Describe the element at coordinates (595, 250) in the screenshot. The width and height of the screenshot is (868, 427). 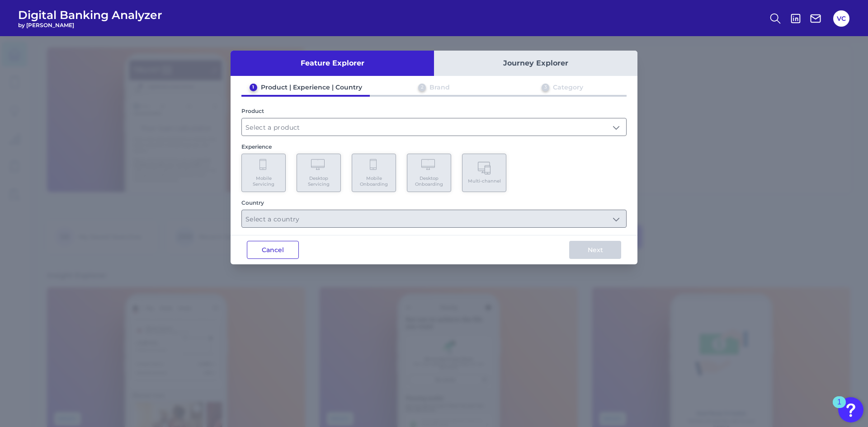
I see `button: Next` at that location.